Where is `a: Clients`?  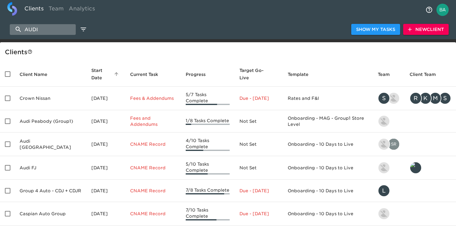
a: Clients is located at coordinates (34, 9).